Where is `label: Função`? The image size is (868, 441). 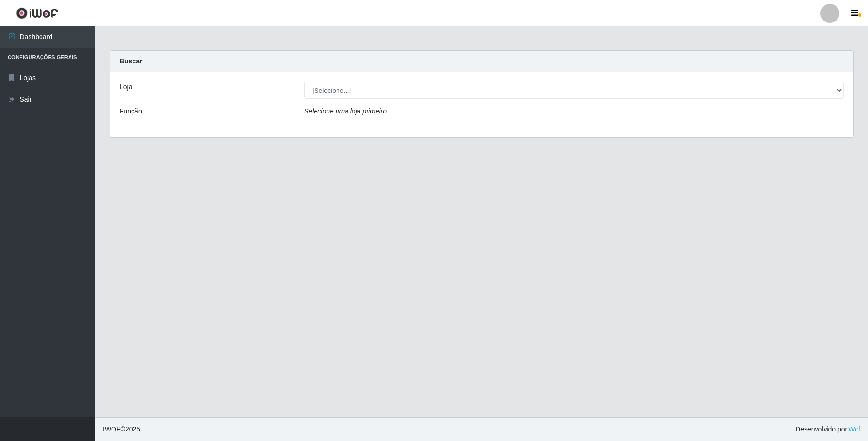
label: Função is located at coordinates (131, 111).